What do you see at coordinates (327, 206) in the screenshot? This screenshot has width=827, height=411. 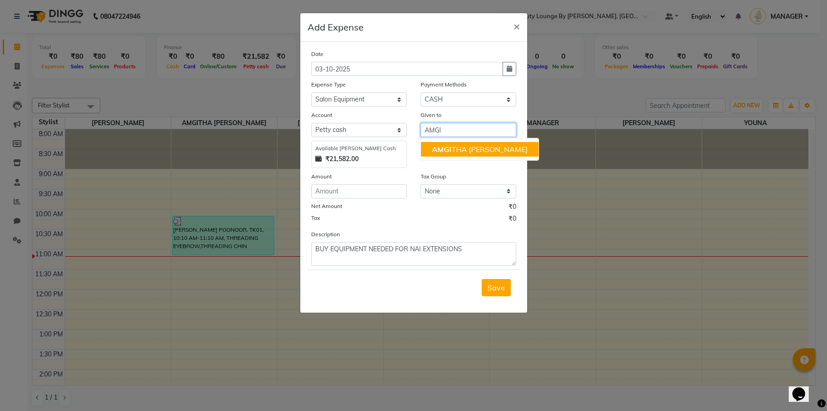 I see `label: Net Amount` at bounding box center [327, 206].